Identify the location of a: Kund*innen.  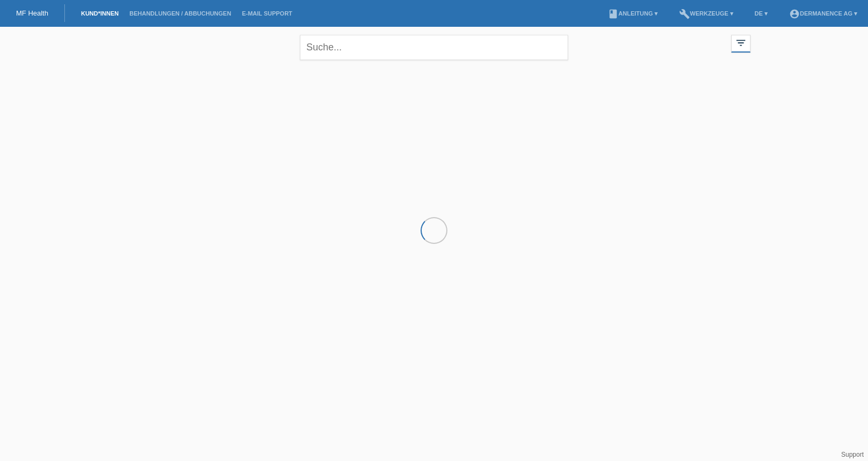
(100, 13).